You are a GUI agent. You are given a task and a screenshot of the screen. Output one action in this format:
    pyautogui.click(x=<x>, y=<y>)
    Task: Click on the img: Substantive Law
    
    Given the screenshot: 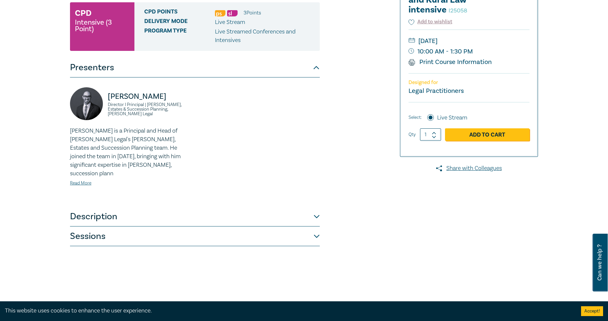 What is the action you would take?
    pyautogui.click(x=232, y=13)
    